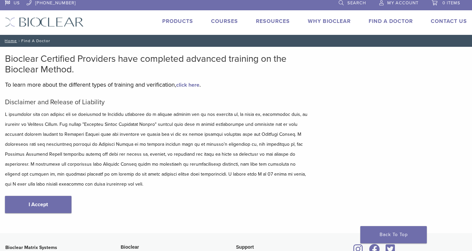 The width and height of the screenshot is (472, 251). What do you see at coordinates (273, 21) in the screenshot?
I see `a: Resources` at bounding box center [273, 21].